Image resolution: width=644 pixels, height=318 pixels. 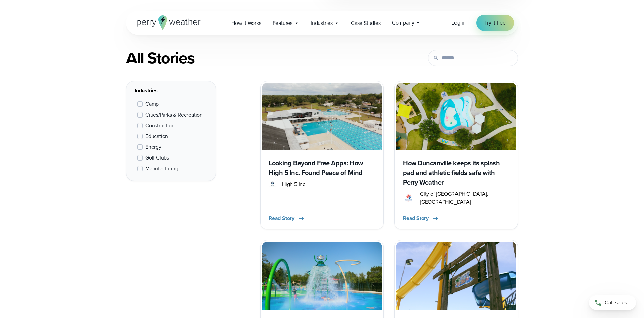 What do you see at coordinates (322, 155) in the screenshot?
I see `a: High 5 inc. Looking Beyond Free Apps: How High 5 Inc. Found Peace of Mind High 5 Inc High 5 Inc. ...` at bounding box center [322, 155].